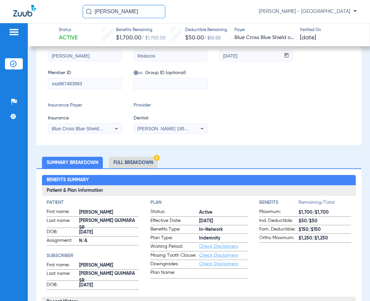 The image size is (370, 301). Describe the element at coordinates (171, 118) in the screenshot. I see `span: Dentist` at that location.